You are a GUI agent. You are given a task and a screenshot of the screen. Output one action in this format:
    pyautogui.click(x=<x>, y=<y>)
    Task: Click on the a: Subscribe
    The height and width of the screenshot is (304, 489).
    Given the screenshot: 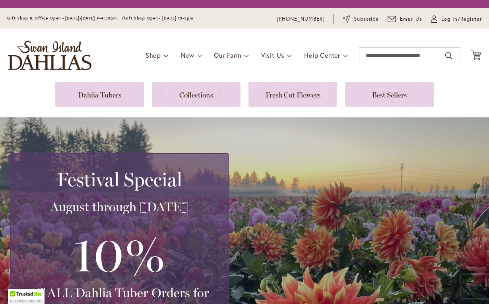 What is the action you would take?
    pyautogui.click(x=361, y=19)
    